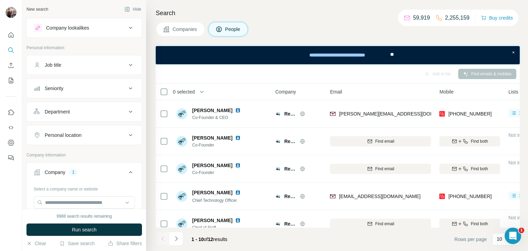 The height and width of the screenshot is (251, 528). Describe the element at coordinates (218, 173) in the screenshot. I see `span: Co-Founder` at that location.